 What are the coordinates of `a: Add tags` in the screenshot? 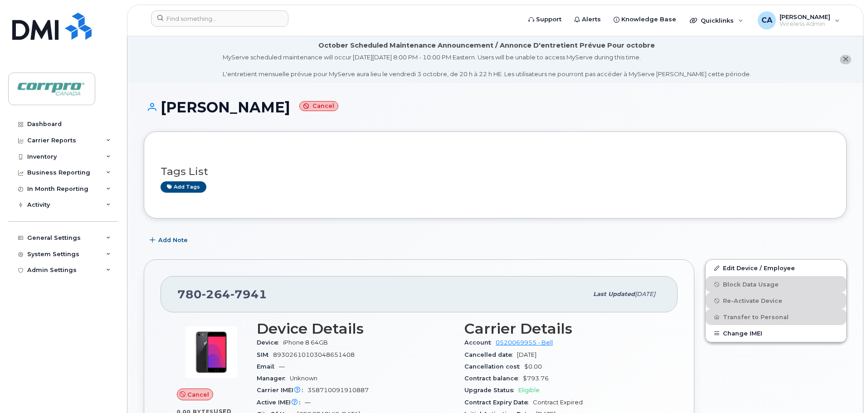 It's located at (183, 187).